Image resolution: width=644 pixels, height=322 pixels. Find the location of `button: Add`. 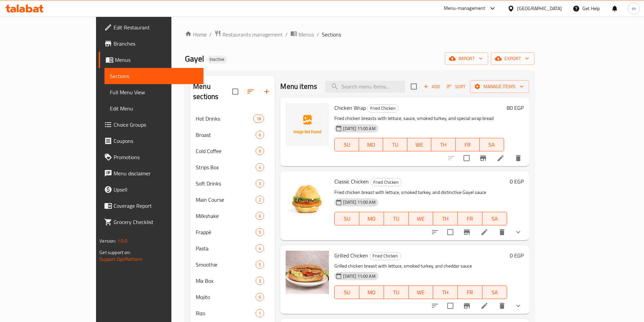

button: Add is located at coordinates (432, 87).